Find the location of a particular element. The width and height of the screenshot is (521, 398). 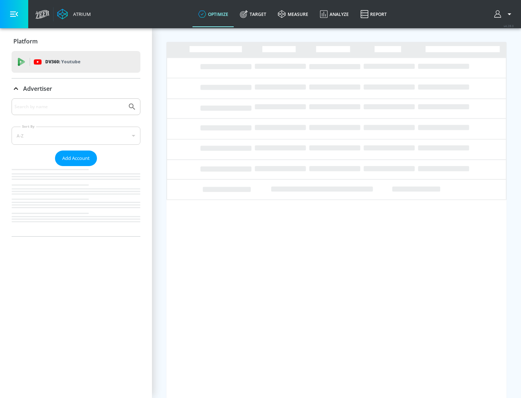

a: measure is located at coordinates (293, 14).